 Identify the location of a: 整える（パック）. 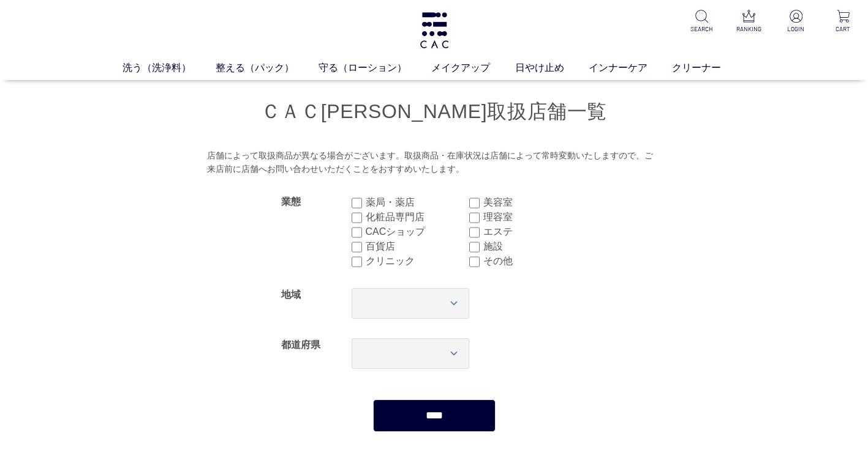
(267, 68).